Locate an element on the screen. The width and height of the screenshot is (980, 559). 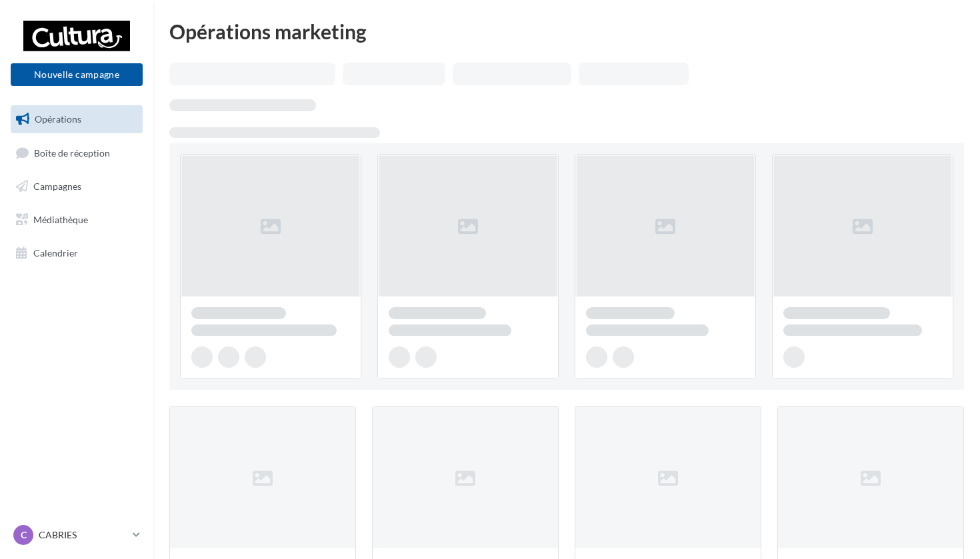
span: Médiathèque is located at coordinates (61, 219).